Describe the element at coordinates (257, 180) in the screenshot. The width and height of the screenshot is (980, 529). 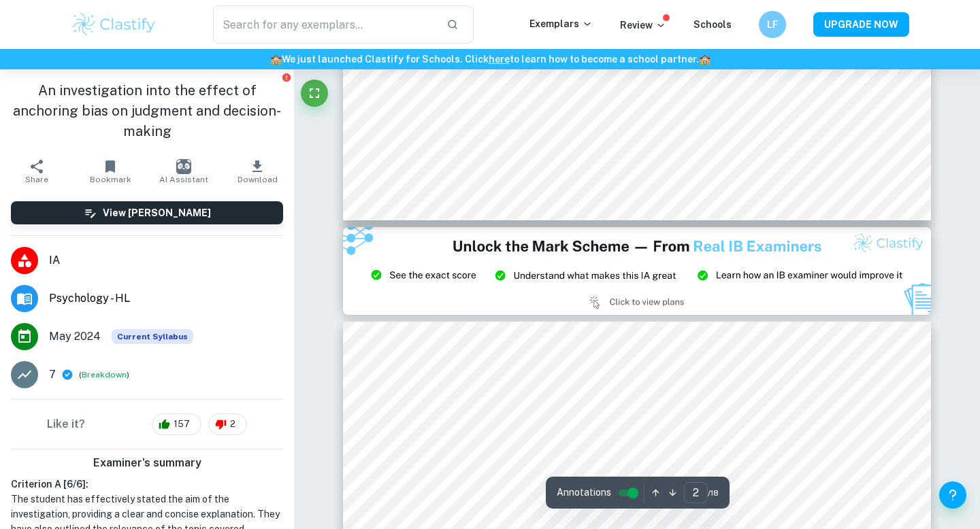
I see `span: Download` at that location.